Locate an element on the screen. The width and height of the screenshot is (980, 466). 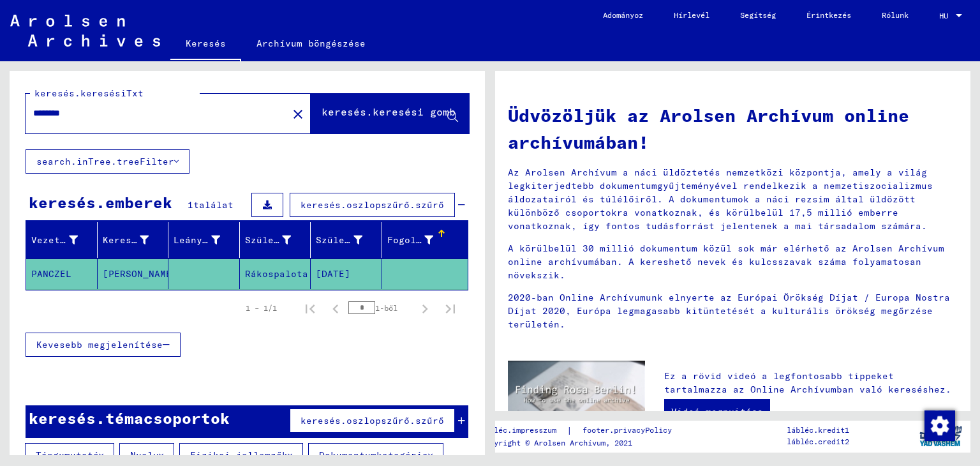
img: yv_logo.png is located at coordinates (940, 436).